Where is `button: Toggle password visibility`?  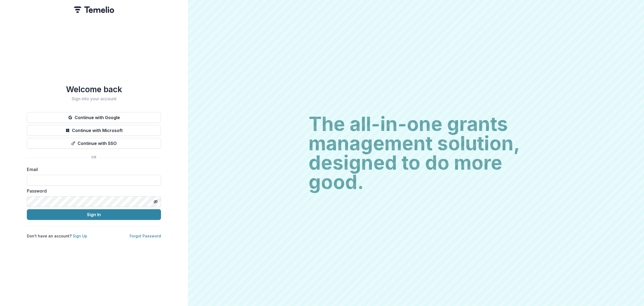 button: Toggle password visibility is located at coordinates (155, 202).